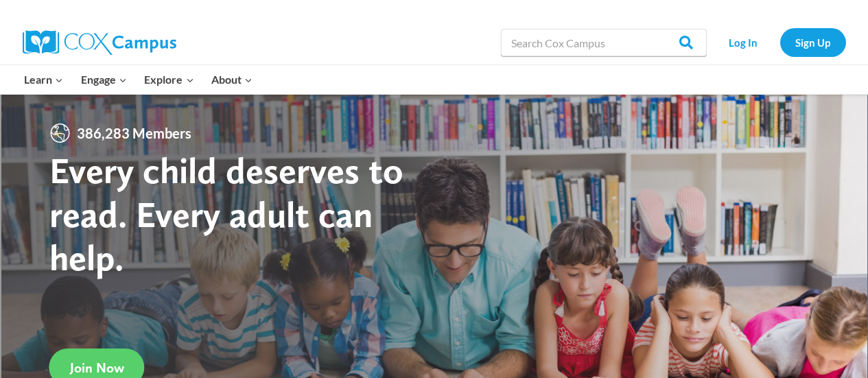 The image size is (868, 378). Describe the element at coordinates (744, 42) in the screenshot. I see `a: Log In` at that location.